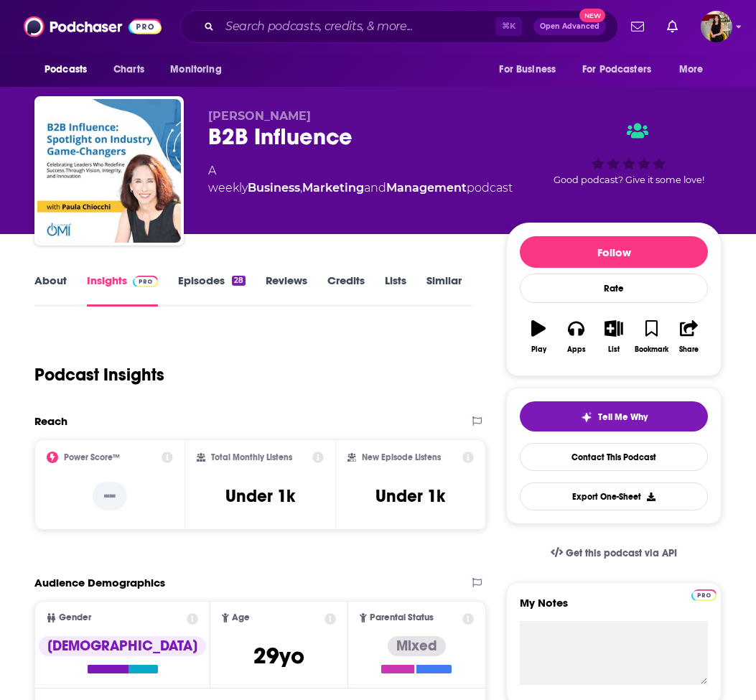 This screenshot has width=756, height=700. What do you see at coordinates (212, 290) in the screenshot?
I see `a: Episodes28` at bounding box center [212, 290].